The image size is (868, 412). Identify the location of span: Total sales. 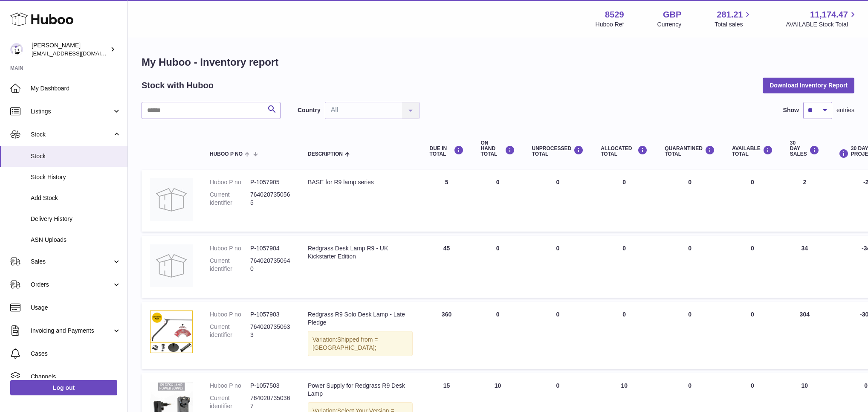
(733, 24).